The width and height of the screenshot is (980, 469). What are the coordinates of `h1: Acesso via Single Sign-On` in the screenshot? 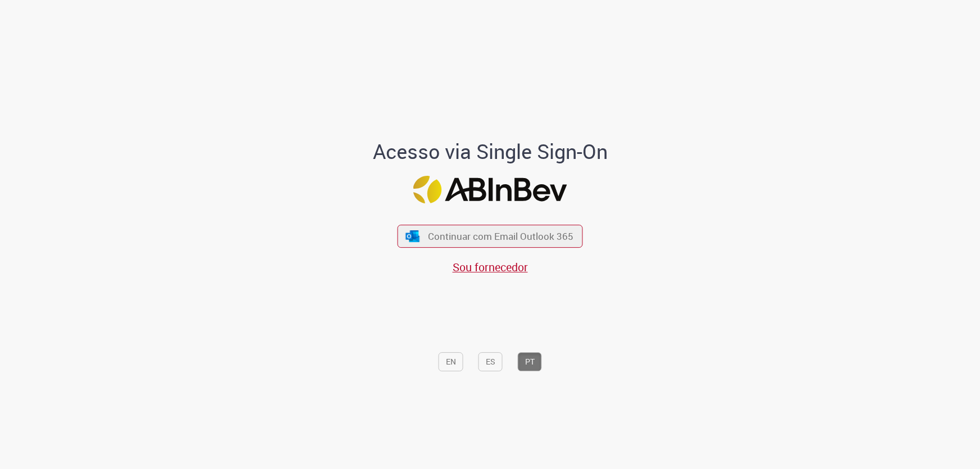 It's located at (489, 152).